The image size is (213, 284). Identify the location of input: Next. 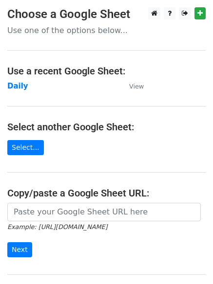
(19, 250).